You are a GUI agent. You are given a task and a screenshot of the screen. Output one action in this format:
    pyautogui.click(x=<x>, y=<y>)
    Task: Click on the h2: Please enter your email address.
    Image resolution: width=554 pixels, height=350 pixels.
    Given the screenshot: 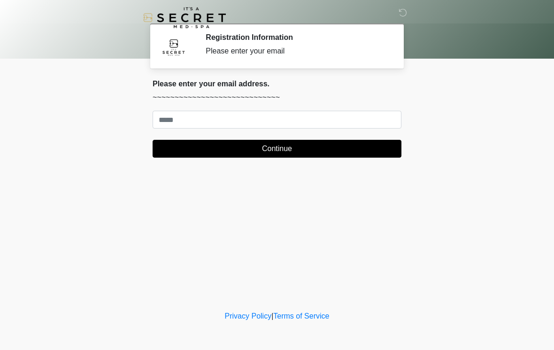 What is the action you would take?
    pyautogui.click(x=277, y=84)
    